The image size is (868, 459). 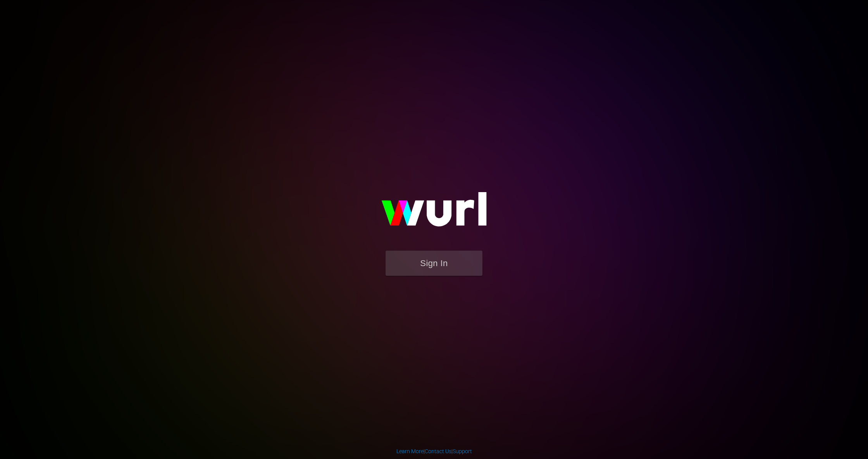 I want to click on button: Sign In, so click(x=434, y=263).